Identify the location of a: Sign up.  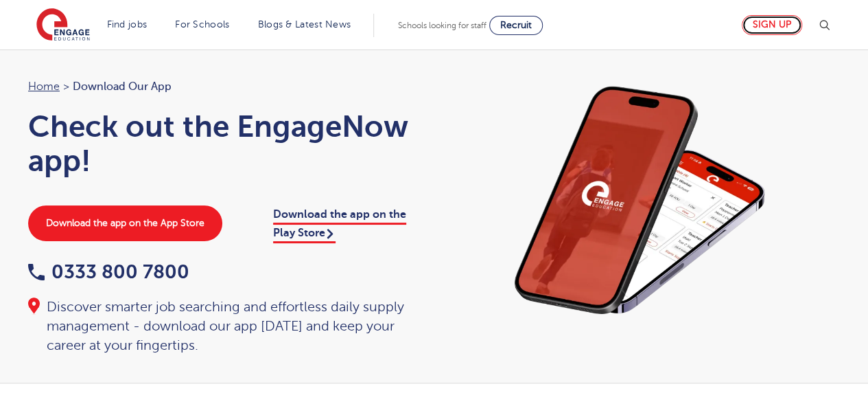
(772, 25).